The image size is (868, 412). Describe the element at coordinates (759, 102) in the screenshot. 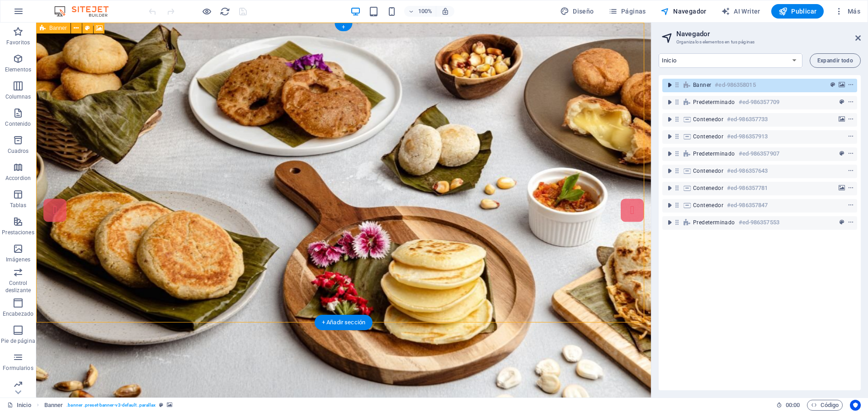

I see `h6: #ed-986357709` at that location.